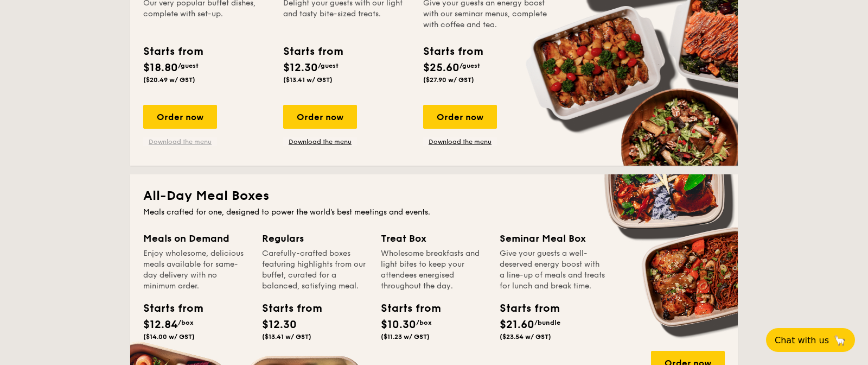 Image resolution: width=868 pixels, height=365 pixels. Describe the element at coordinates (315, 270) in the screenshot. I see `div: Carefully-crafted boxes featuring highlights from our buffet, curated for a balanced, satisfying ...` at that location.